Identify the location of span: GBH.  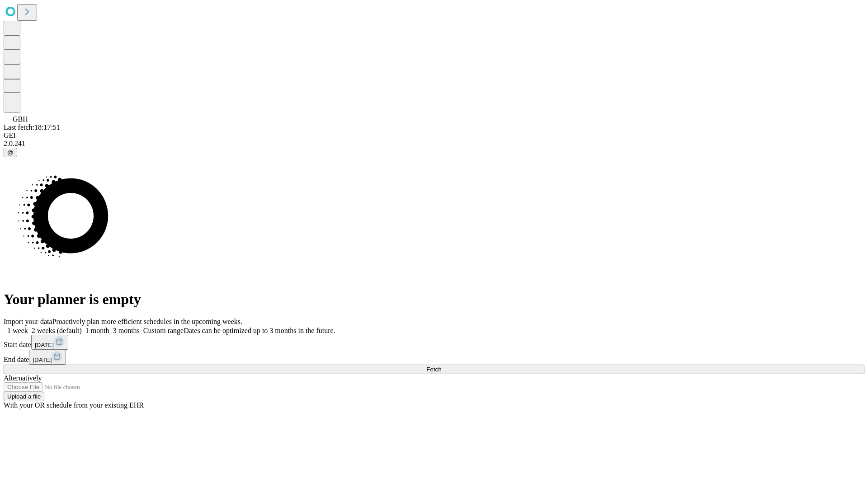
(20, 119).